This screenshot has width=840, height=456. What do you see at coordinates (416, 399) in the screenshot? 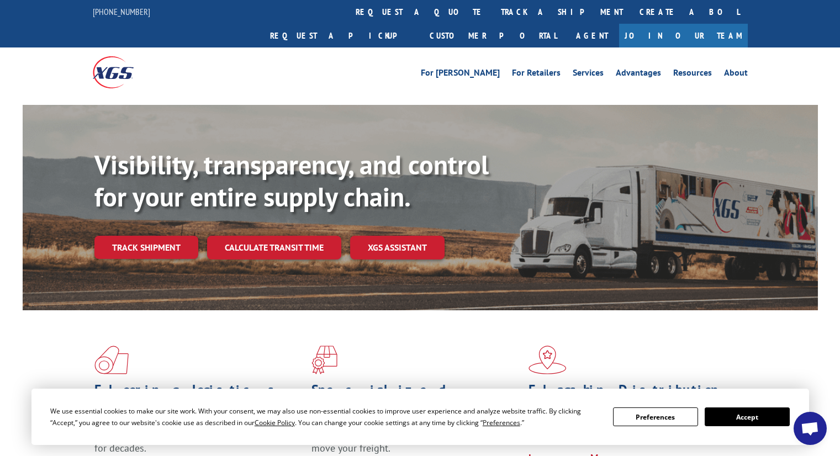
I see `h1: Specialized Freight Experts` at bounding box center [416, 399].